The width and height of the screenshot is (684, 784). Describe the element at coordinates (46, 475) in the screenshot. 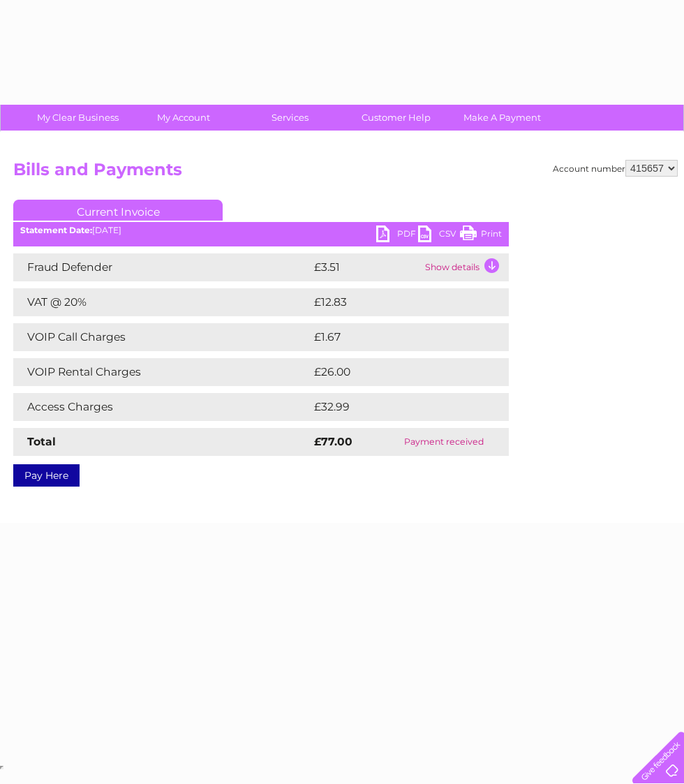

I see `a: Pay Here` at that location.